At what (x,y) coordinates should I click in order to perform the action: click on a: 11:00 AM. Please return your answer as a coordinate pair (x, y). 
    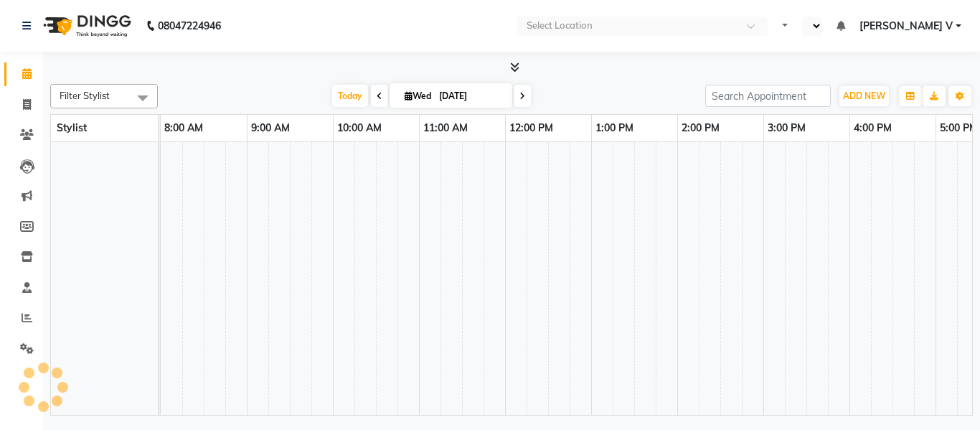
    Looking at the image, I should click on (446, 128).